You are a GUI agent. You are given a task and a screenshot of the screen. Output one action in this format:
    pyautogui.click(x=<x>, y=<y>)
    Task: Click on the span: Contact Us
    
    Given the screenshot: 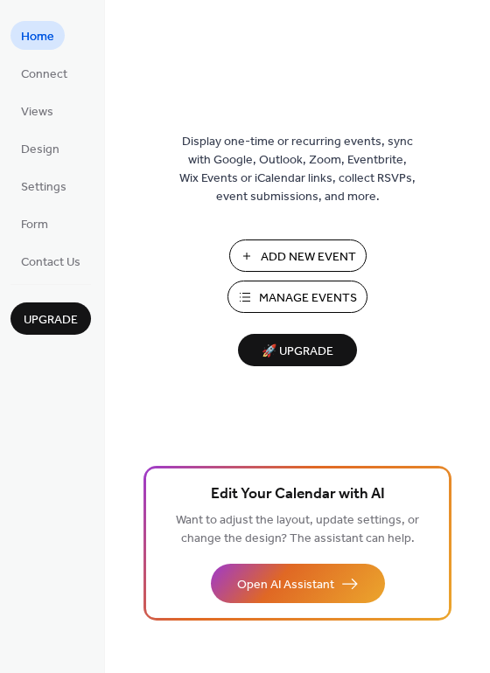 What is the action you would take?
    pyautogui.click(x=51, y=262)
    